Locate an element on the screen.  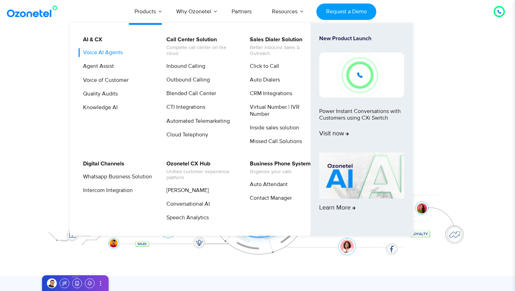
a: Speech Analytics is located at coordinates (186, 218).